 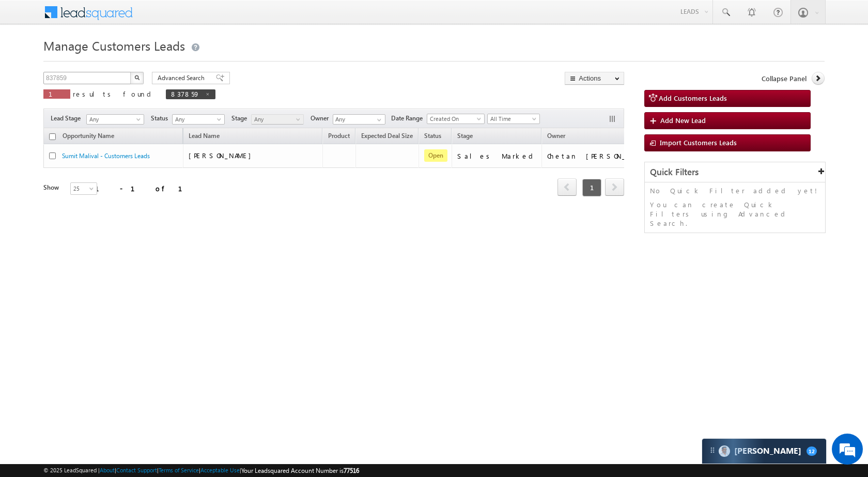 I want to click on span: Lead Stage, so click(x=68, y=118).